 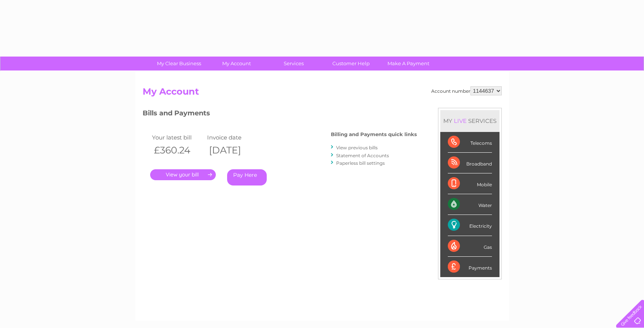 I want to click on div: Electricity, so click(x=470, y=225).